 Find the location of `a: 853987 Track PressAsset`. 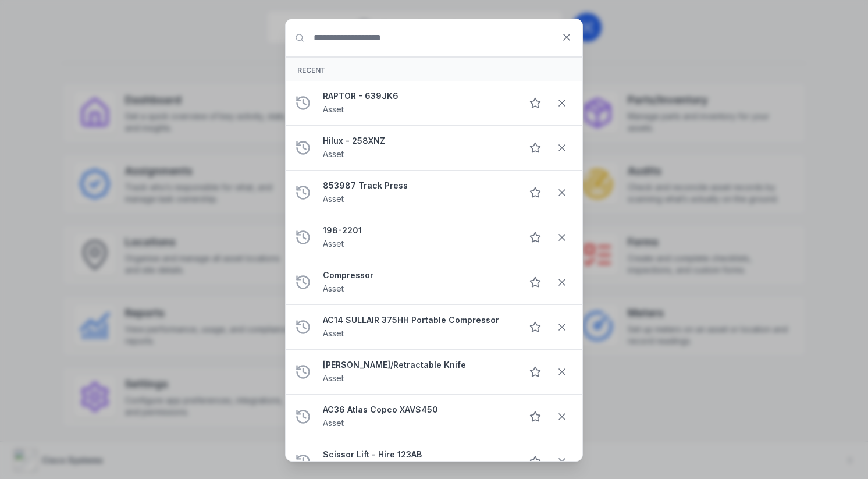

a: 853987 Track PressAsset is located at coordinates (418, 193).